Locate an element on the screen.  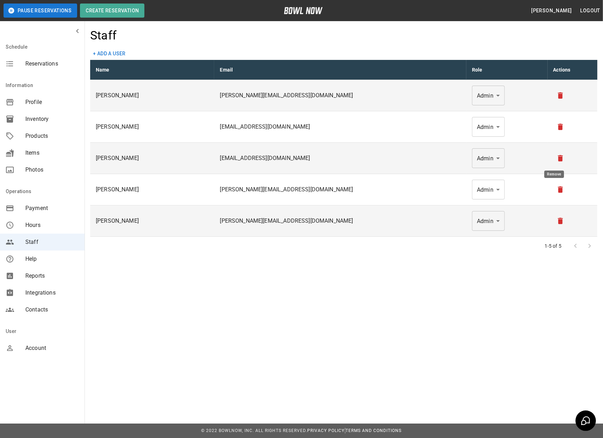
th: Name is located at coordinates (152, 70).